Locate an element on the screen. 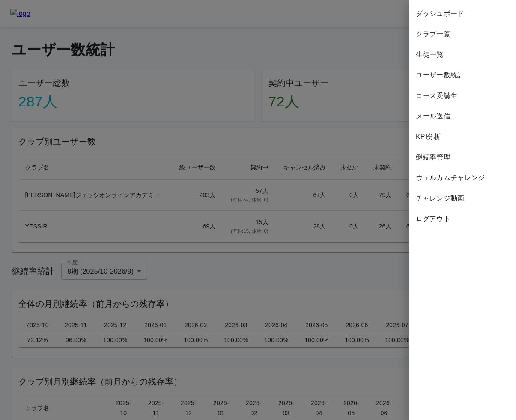 The width and height of the screenshot is (516, 420). div: ユーザー数統計 is located at coordinates (462, 75).